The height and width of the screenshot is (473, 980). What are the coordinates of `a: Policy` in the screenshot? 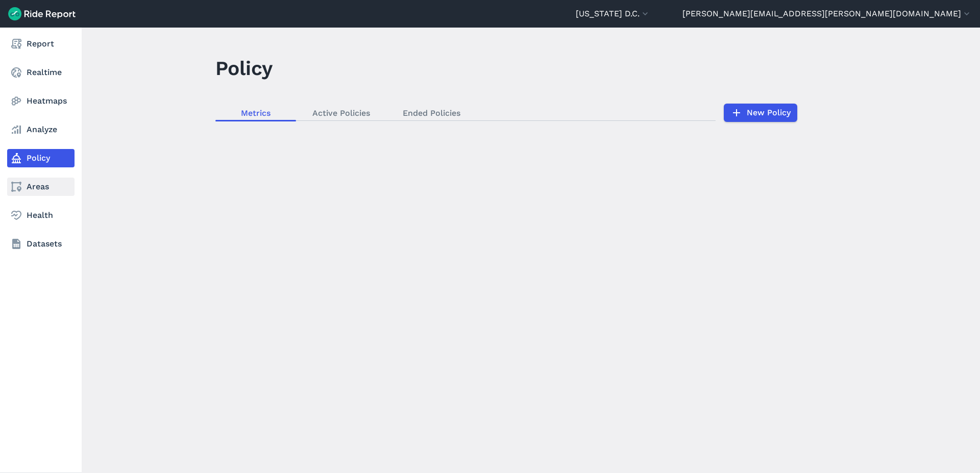 It's located at (41, 158).